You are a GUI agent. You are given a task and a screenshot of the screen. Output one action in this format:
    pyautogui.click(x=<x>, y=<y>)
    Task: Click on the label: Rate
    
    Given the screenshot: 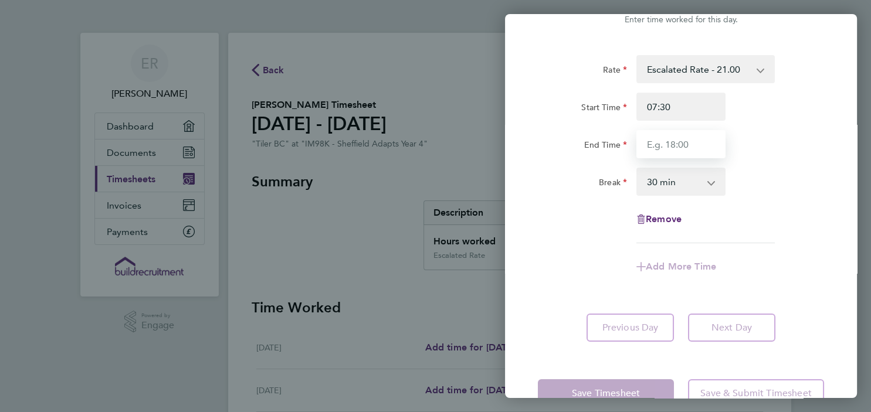 What is the action you would take?
    pyautogui.click(x=615, y=72)
    